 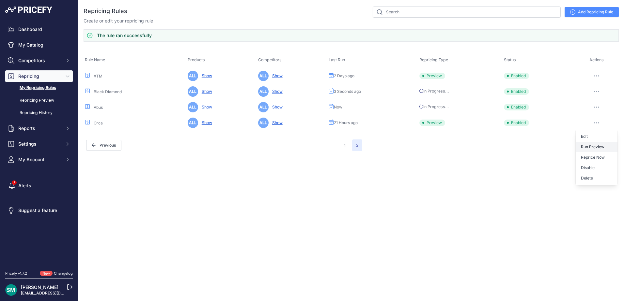 What do you see at coordinates (347, 92) in the screenshot?
I see `span: 3 Seconds ago` at bounding box center [347, 92].